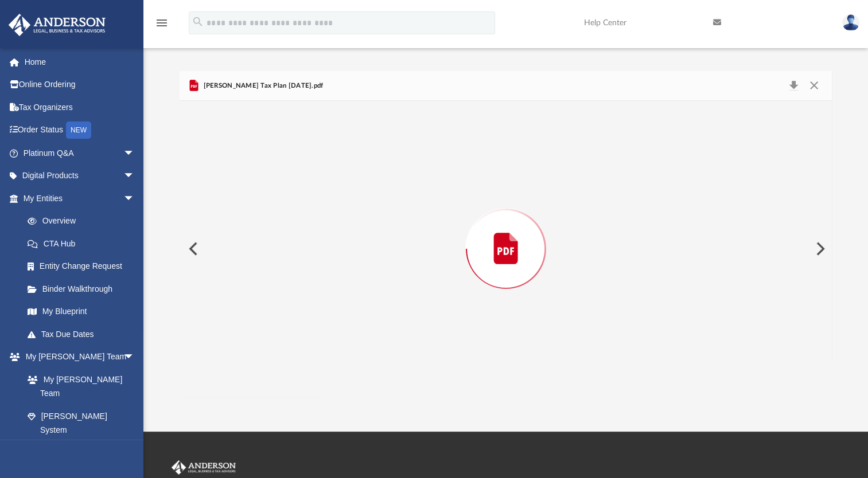  I want to click on a: My Blueprint, so click(81, 312).